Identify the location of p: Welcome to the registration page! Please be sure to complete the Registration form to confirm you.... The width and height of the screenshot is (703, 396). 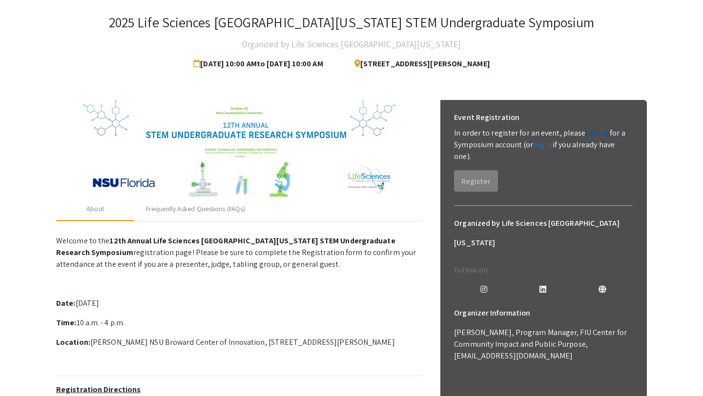
(239, 253).